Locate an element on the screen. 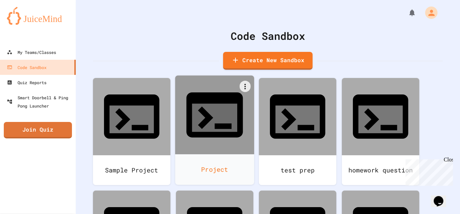 This screenshot has width=460, height=214. a: Project is located at coordinates (215, 130).